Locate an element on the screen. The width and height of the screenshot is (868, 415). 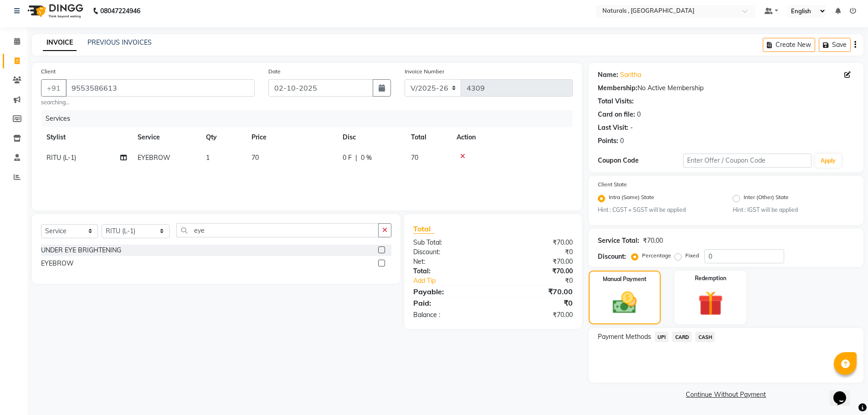
input: Search or Scan is located at coordinates (278, 230).